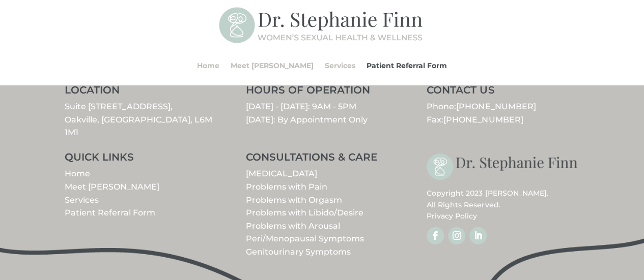 This screenshot has height=280, width=644. What do you see at coordinates (298, 252) in the screenshot?
I see `a: Genitourinary Symptoms` at bounding box center [298, 252].